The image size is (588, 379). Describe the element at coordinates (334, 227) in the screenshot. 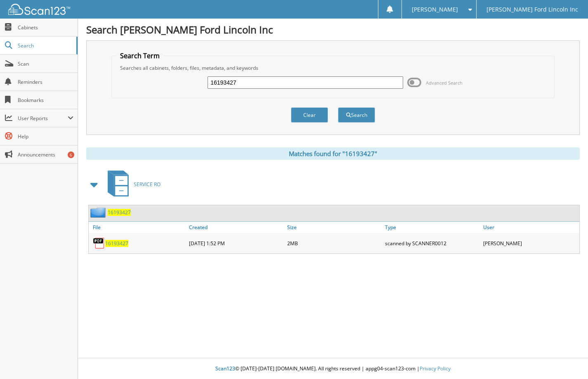

I see `a: Size` at that location.